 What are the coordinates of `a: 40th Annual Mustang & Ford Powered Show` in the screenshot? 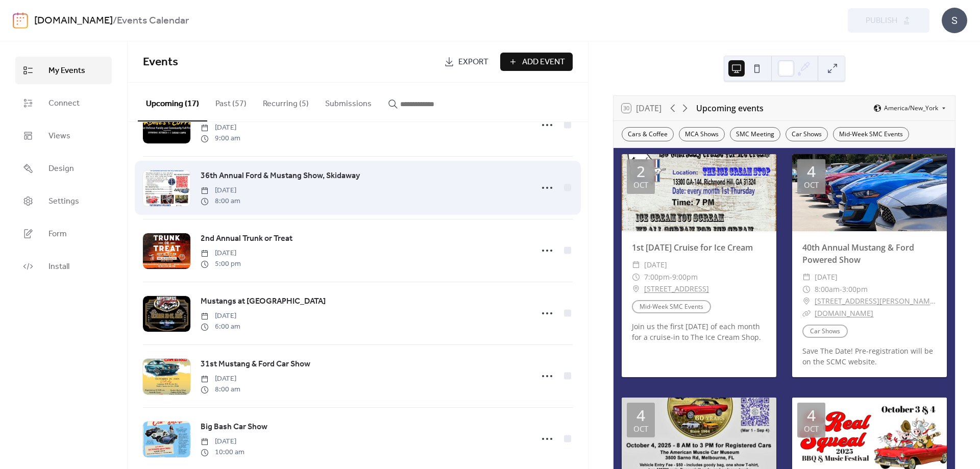 It's located at (858, 254).